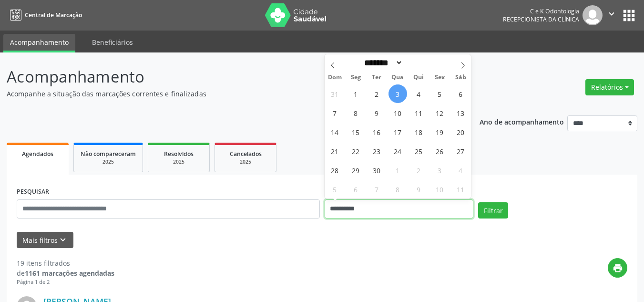 This screenshot has width=644, height=302. I want to click on a: Beneficiários, so click(112, 42).